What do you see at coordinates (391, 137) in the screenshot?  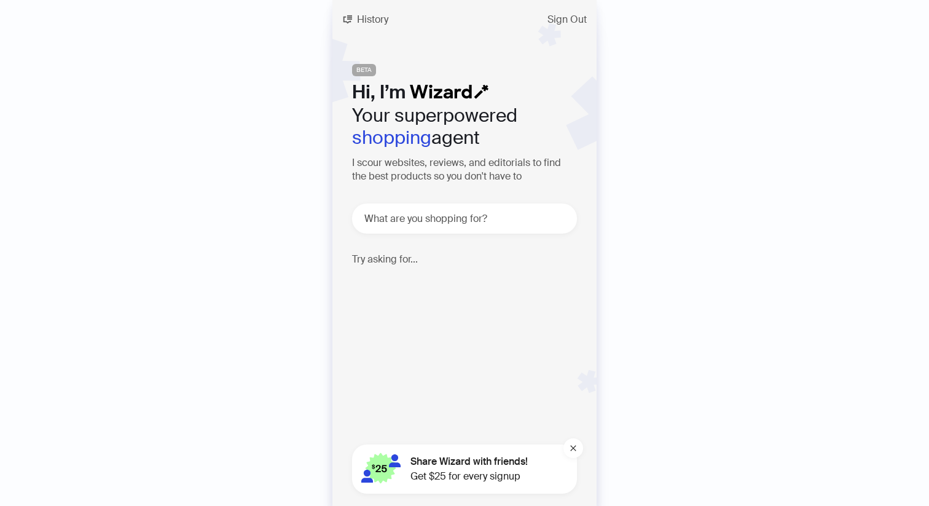 I see `em: shopping` at bounding box center [391, 137].